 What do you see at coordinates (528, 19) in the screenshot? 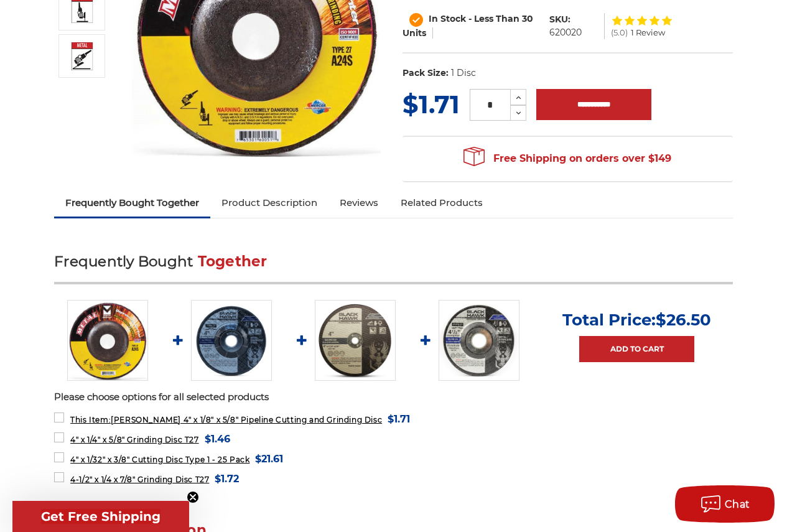
I see `span: 30` at bounding box center [528, 19].